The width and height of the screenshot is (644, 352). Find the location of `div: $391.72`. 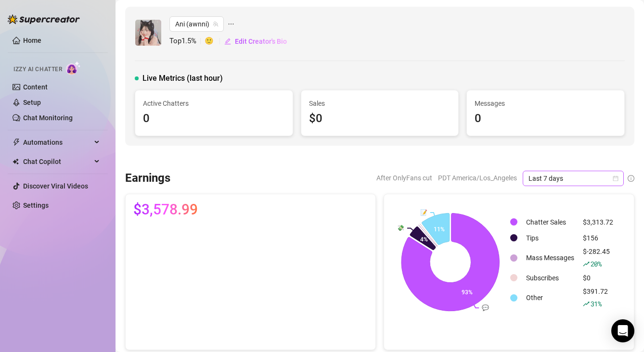

div: $391.72 is located at coordinates (597, 298).